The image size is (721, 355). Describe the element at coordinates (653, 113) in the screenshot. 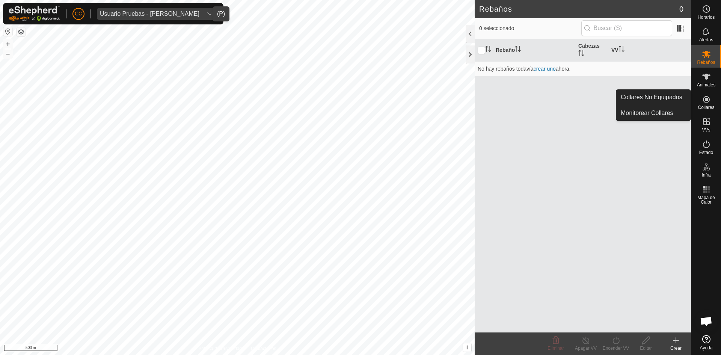

I see `li: Monitorear Collares` at that location.